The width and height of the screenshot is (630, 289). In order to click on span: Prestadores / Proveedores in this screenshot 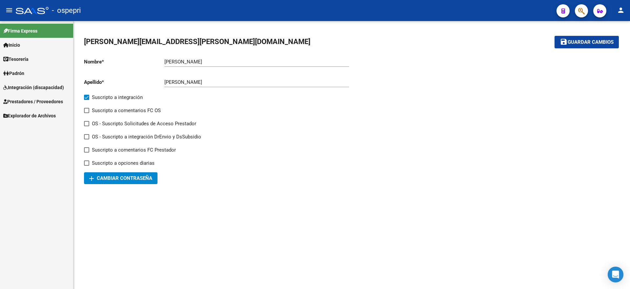, I will do `click(33, 101)`.